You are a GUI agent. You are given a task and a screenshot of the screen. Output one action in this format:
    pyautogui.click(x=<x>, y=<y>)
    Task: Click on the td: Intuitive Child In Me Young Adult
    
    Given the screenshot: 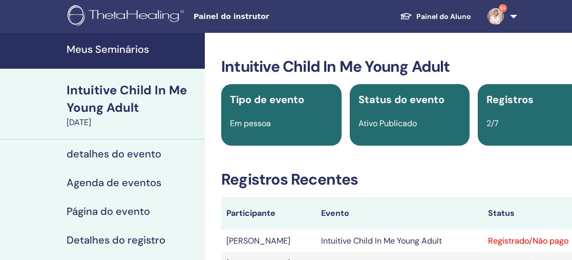 What is the action you would take?
    pyautogui.click(x=399, y=241)
    